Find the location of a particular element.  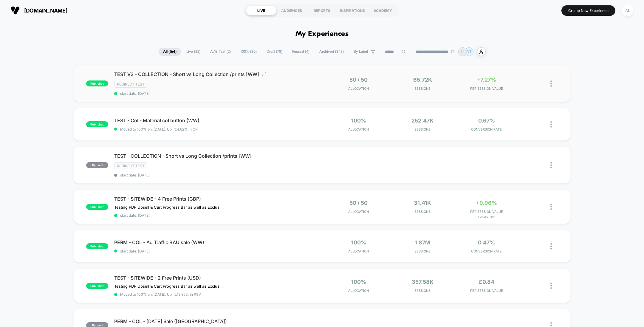

span: for £80 - 2FP is located at coordinates (487, 217).